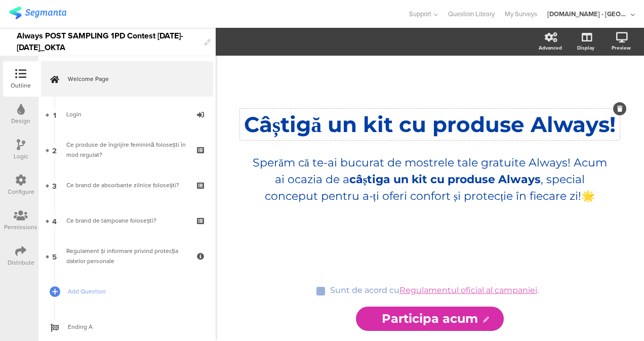 The width and height of the screenshot is (644, 341). I want to click on div: Ce brand de tampoane folosești?, so click(126, 220).